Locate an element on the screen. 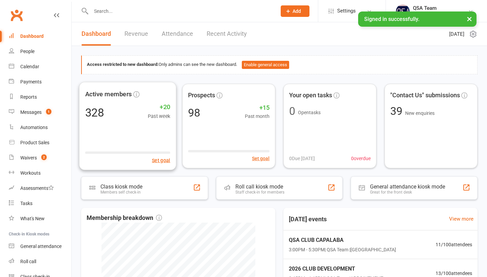 This screenshot has height=277, width=487. a: Automations is located at coordinates (40, 127).